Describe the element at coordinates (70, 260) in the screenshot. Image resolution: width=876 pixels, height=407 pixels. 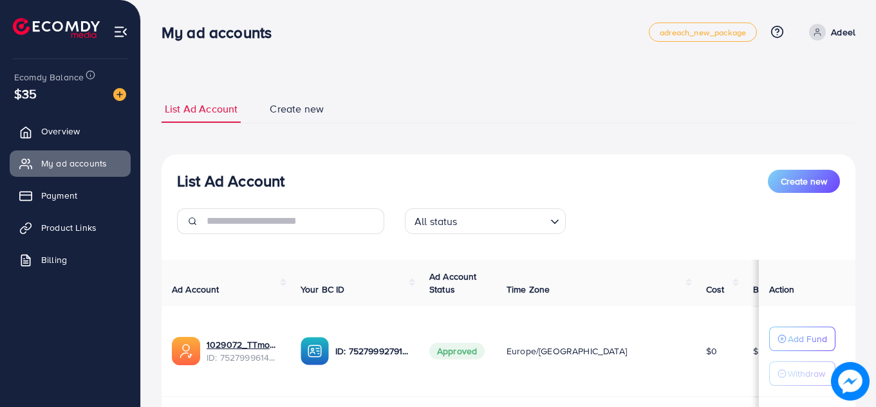
I see `a: Billing` at that location.